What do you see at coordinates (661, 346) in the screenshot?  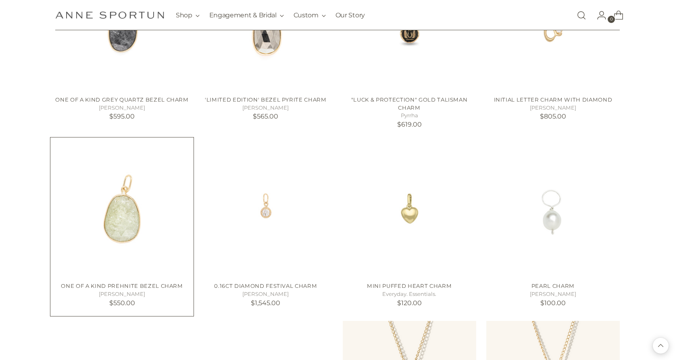 I see `button: Back to top` at bounding box center [661, 346].